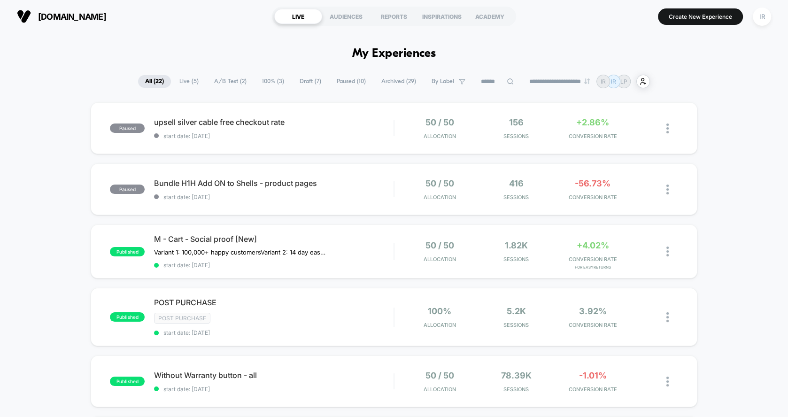 This screenshot has height=417, width=788. I want to click on h1: My Experiences, so click(394, 54).